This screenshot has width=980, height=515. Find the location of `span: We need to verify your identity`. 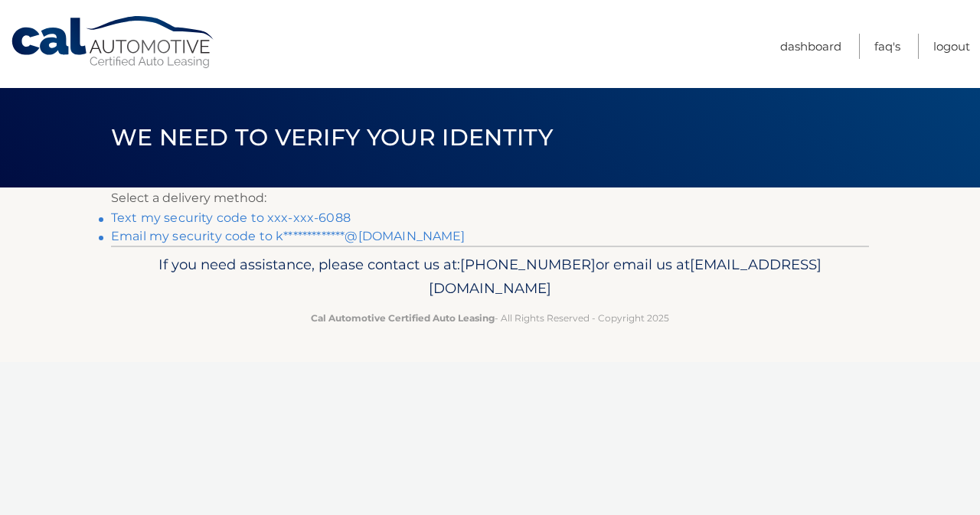

span: We need to verify your identity is located at coordinates (331, 137).